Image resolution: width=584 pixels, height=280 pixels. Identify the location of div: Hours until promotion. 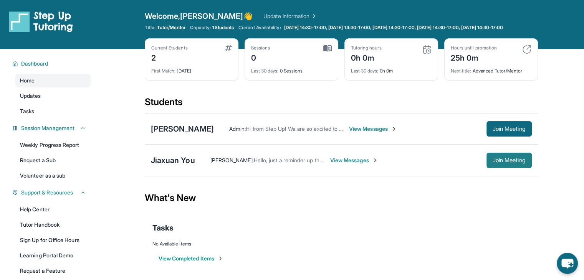
(474, 48).